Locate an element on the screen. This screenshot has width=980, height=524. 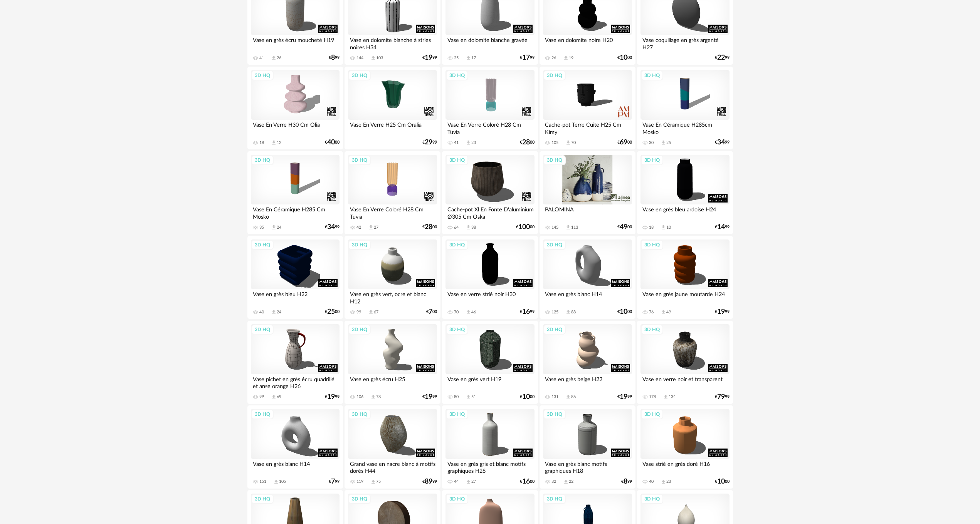
div: 76 is located at coordinates (651, 312).